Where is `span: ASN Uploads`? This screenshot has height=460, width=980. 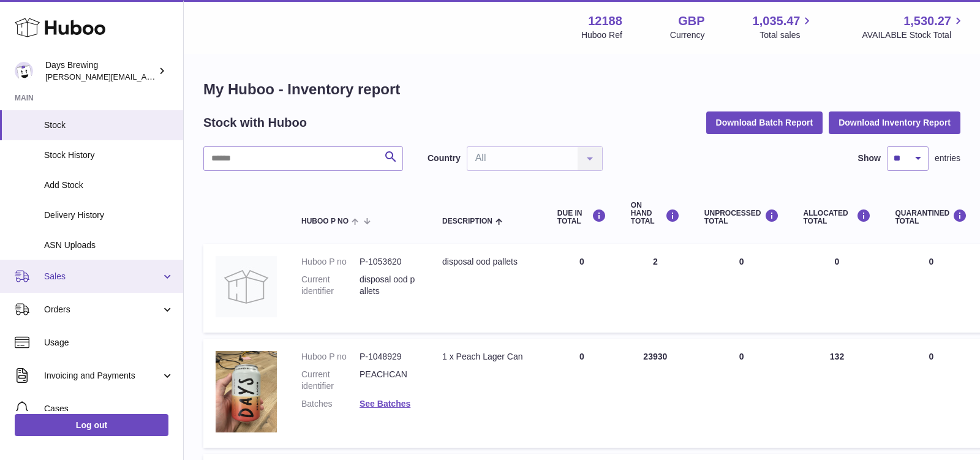 span: ASN Uploads is located at coordinates (109, 245).